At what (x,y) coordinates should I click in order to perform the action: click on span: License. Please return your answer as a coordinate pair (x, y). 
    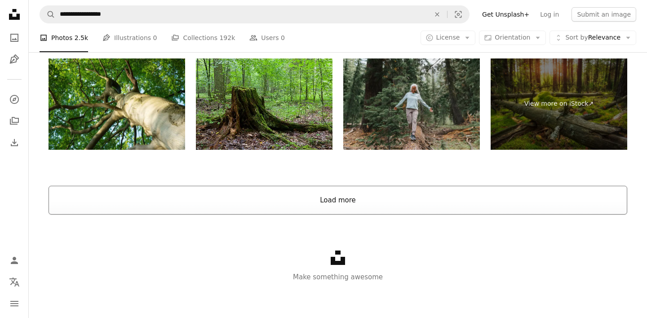
    Looking at the image, I should click on (448, 37).